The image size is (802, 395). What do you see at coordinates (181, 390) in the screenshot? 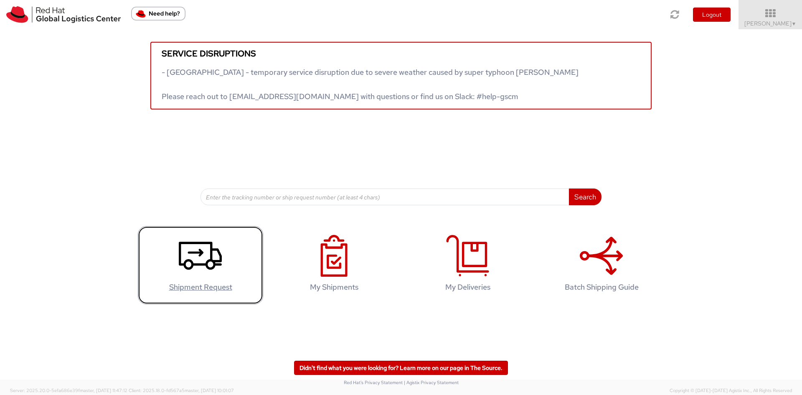
I see `span: Client: 2025.18.0-fd567a5` at bounding box center [181, 390].